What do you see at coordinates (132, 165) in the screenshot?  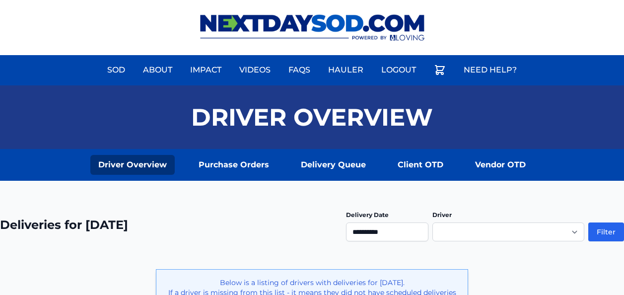 I see `a: Driver Overview` at bounding box center [132, 165].